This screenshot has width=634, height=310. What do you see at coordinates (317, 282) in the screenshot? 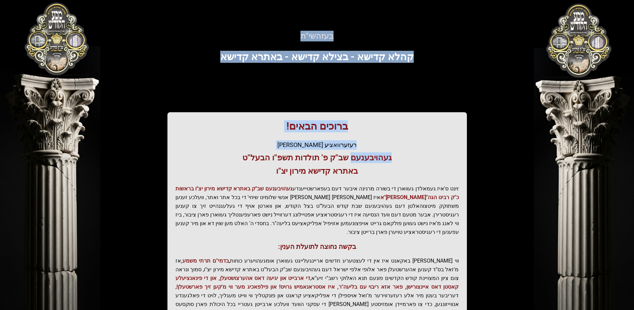
I see `span: די ארבייט און יגיעה דאס אהערצושטעלן, און די פינאנציעלע קאסטן דאס איינצורישן, פאר אזא ריבוי עם בלי...` at bounding box center [317, 282].